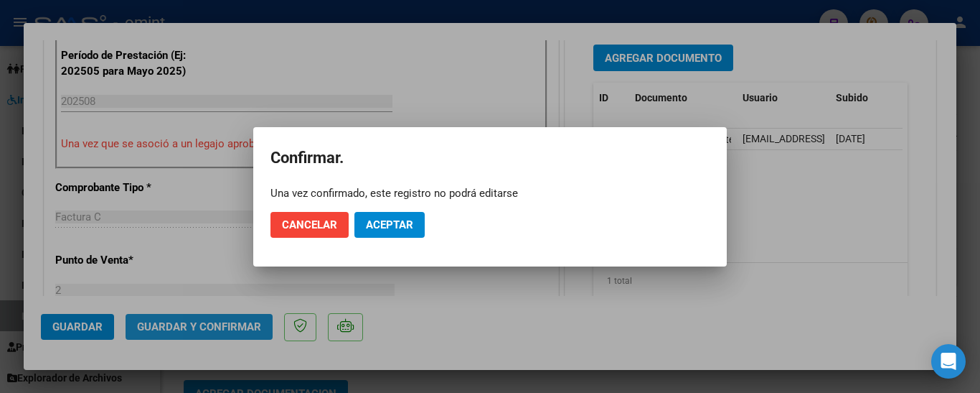  I want to click on button: Cancelar, so click(310, 225).